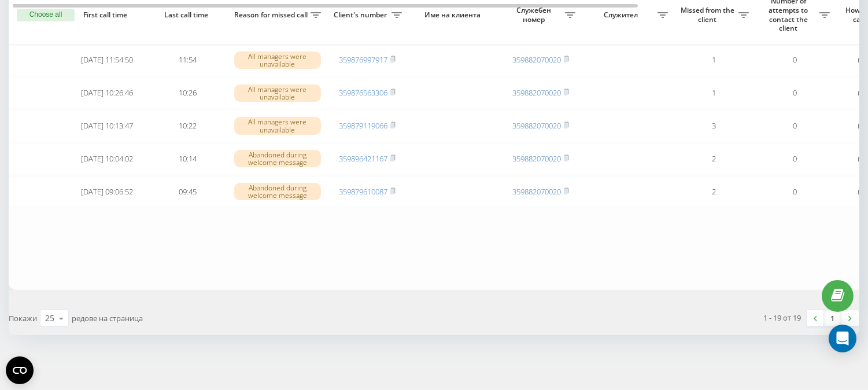 The height and width of the screenshot is (390, 868). What do you see at coordinates (107, 15) in the screenshot?
I see `span: First call time` at bounding box center [107, 15].